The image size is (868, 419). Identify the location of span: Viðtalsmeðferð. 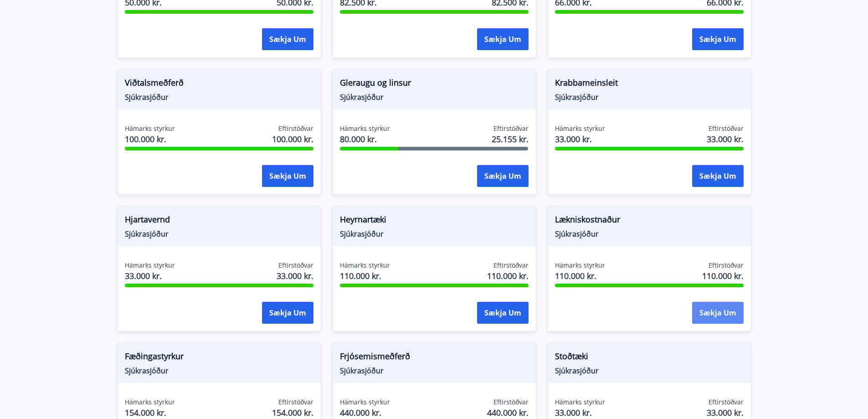
(219, 84).